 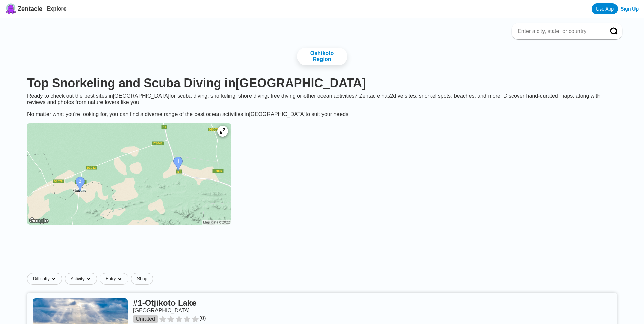 What do you see at coordinates (77, 279) in the screenshot?
I see `span: Activity` at bounding box center [77, 279].